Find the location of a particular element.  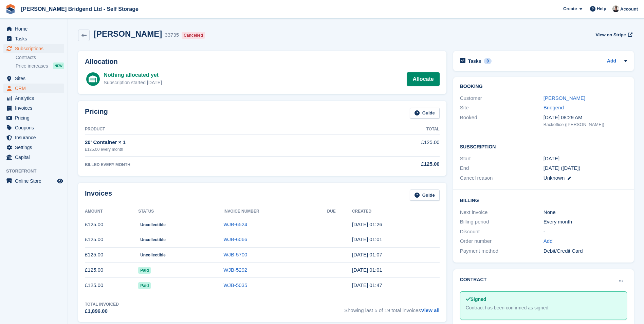

span: Pricing is located at coordinates (35, 118).